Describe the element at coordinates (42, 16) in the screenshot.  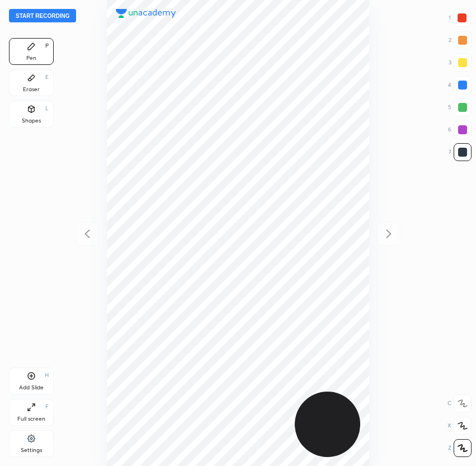
I see `button: Start recording` at that location.